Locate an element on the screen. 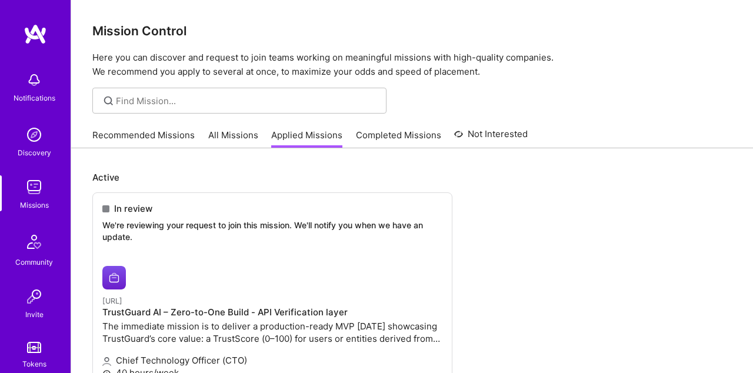 The image size is (753, 373). img: bell is located at coordinates (34, 80).